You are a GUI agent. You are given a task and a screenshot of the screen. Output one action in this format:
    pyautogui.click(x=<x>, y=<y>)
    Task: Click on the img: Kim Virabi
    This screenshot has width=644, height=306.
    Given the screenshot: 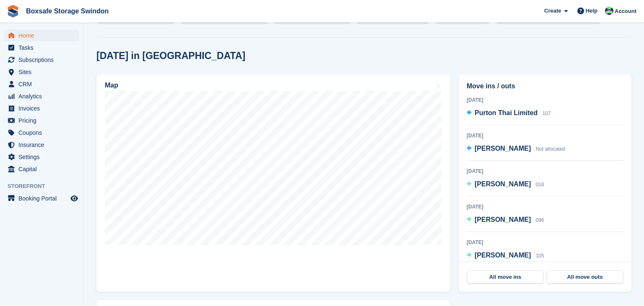 What is the action you would take?
    pyautogui.click(x=609, y=11)
    